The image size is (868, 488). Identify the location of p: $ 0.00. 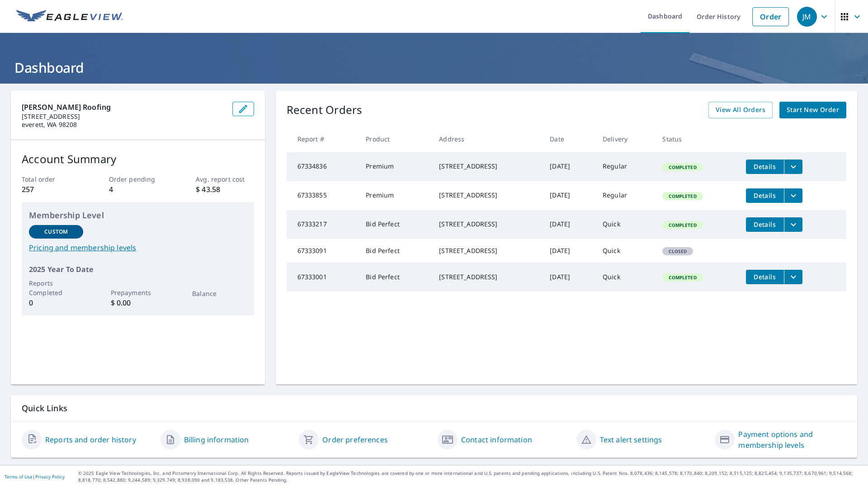
(138, 302).